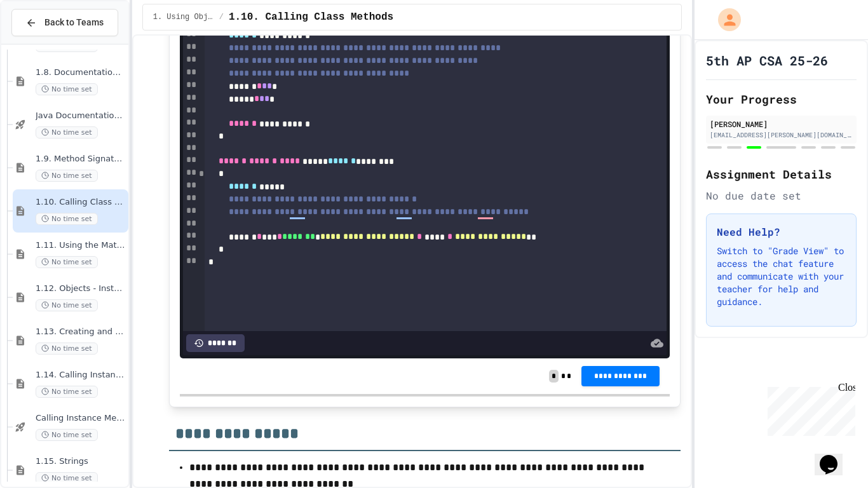 The image size is (868, 488). What do you see at coordinates (781, 99) in the screenshot?
I see `h2: Your Progress` at bounding box center [781, 99].